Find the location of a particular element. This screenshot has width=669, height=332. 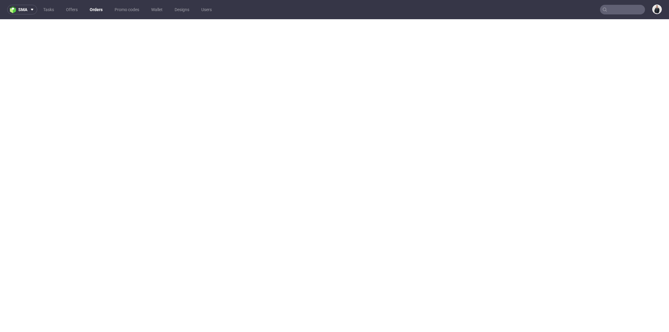

button: sma is located at coordinates (22, 10).